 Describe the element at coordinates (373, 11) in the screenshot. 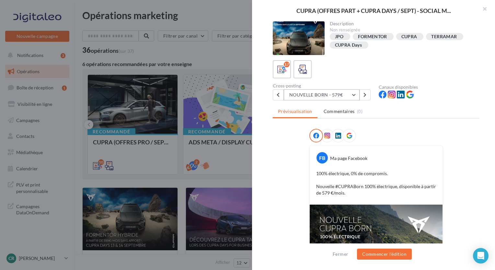

I see `span: CUPRA (OFFRES PART + CUPRA DAYS / SEPT) - SOCIAL M...` at that location.